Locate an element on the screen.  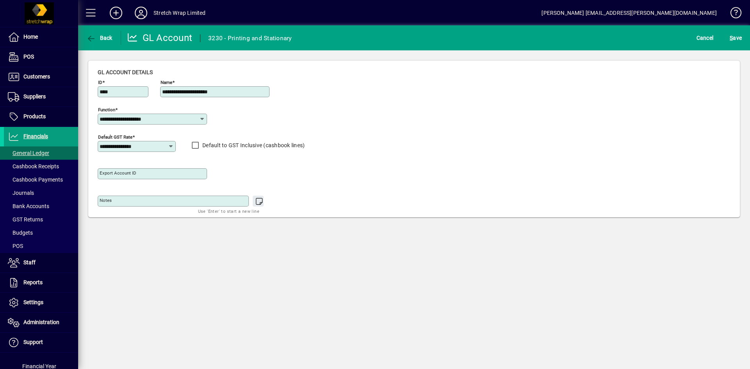
a: Customers is located at coordinates (41, 77).